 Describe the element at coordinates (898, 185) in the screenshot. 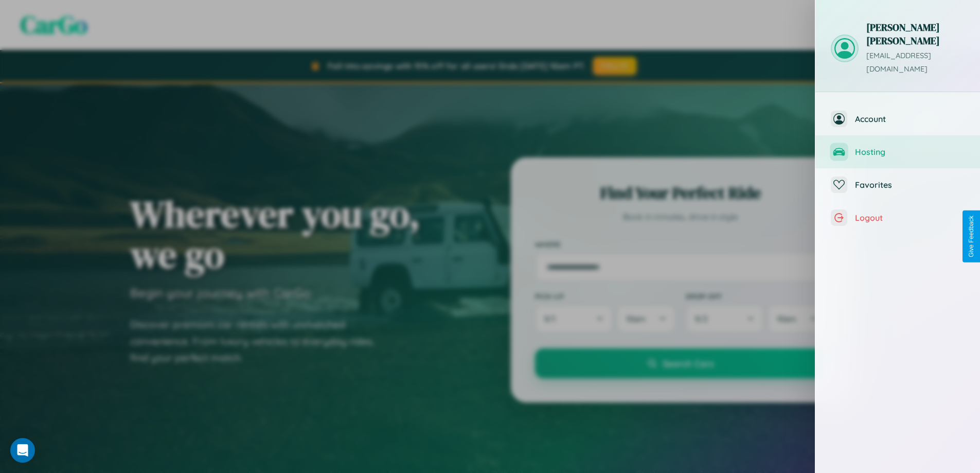

I see `button: Favorites` at that location.